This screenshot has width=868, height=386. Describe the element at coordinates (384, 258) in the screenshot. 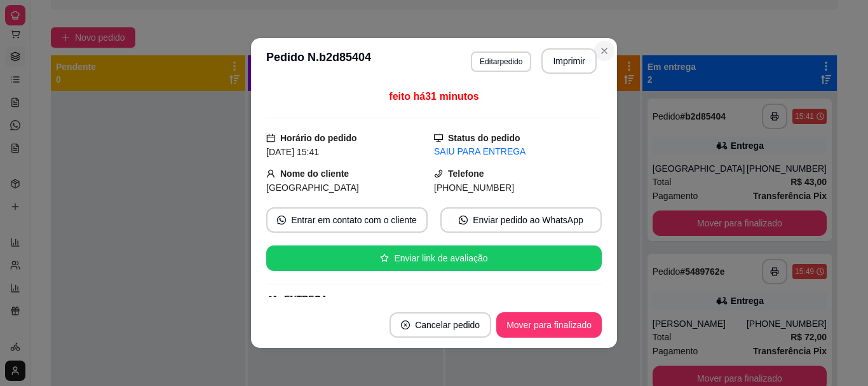

I see `span: star` at that location.